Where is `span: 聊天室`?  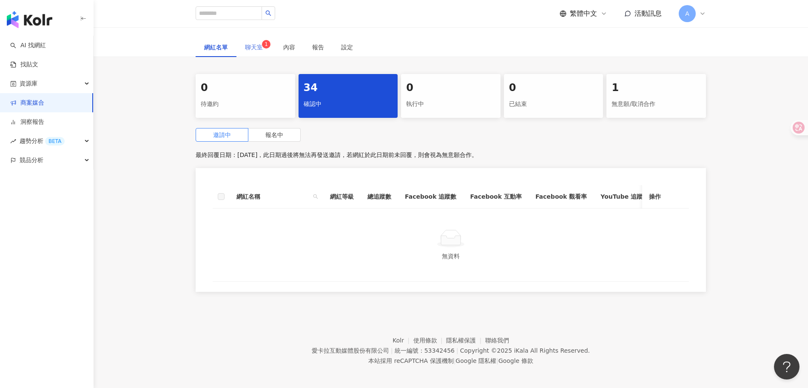
span: 聊天室 is located at coordinates (255, 47).